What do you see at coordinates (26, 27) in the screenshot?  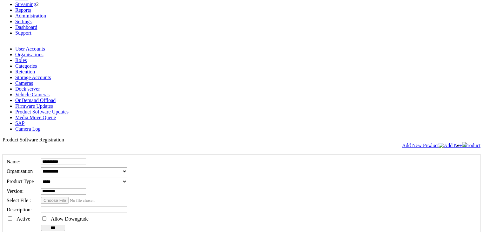 I see `a: Dashboard` at bounding box center [26, 27].